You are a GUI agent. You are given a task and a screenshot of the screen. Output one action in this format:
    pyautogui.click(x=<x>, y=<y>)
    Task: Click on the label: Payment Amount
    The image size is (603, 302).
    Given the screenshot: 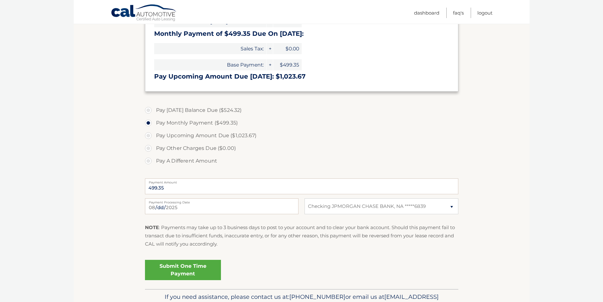 What is the action you would take?
    pyautogui.click(x=302, y=181)
    